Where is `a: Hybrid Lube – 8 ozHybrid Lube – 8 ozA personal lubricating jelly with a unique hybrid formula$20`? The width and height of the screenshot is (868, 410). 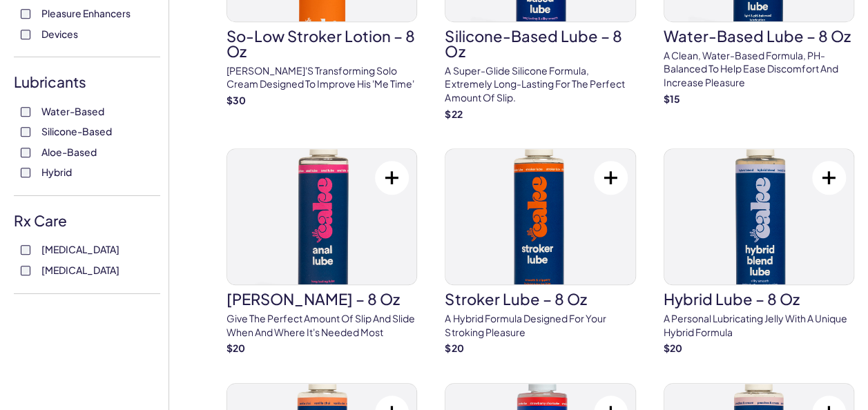 a: Hybrid Lube – 8 ozHybrid Lube – 8 ozA personal lubricating jelly with a unique hybrid formula$20 is located at coordinates (759, 252).